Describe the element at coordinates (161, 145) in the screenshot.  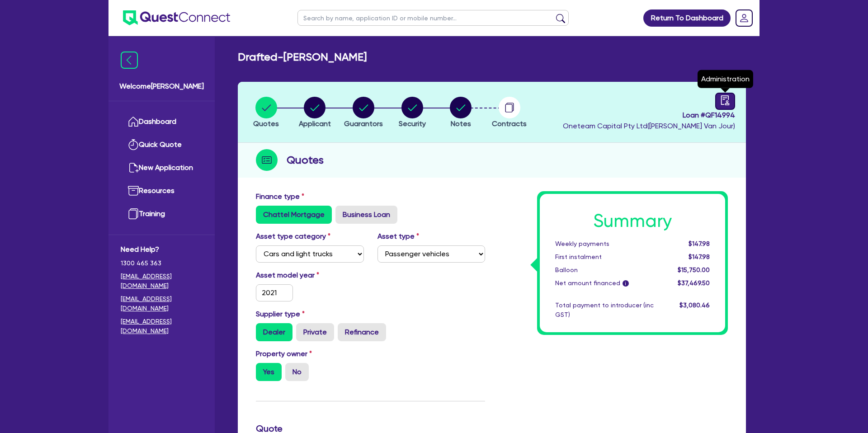
I see `a: Quick Quote` at that location.